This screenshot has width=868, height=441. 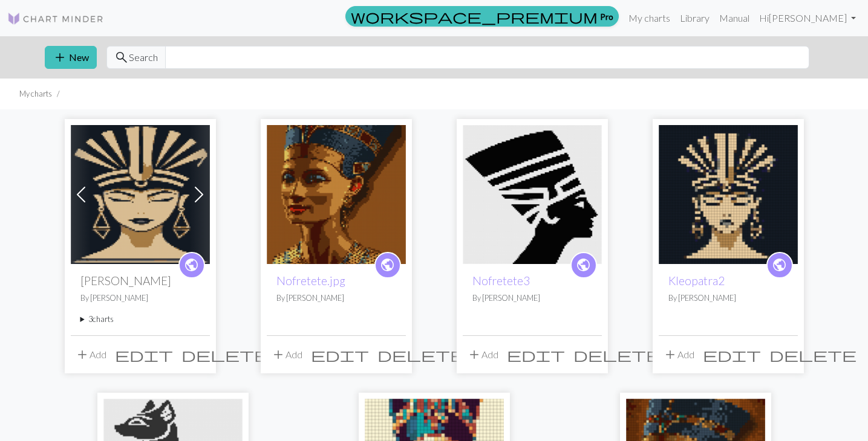 What do you see at coordinates (337, 194) in the screenshot?
I see `img: Nofretete.jpg` at bounding box center [337, 194].